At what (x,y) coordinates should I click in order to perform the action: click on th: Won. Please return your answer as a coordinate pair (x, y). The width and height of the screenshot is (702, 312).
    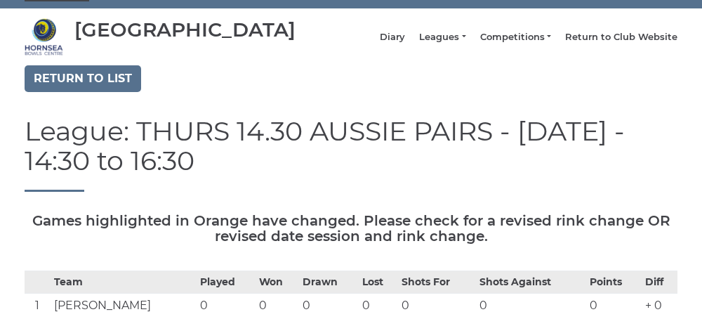
    Looking at the image, I should click on (277, 281).